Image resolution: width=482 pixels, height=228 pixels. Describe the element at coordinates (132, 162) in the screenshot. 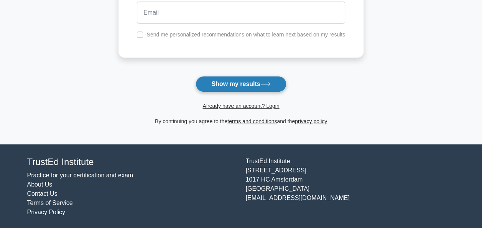

I see `h4: TrustEd Institute` at that location.